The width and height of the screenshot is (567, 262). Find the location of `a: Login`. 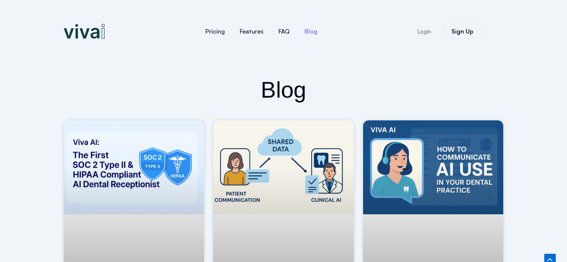

a: Login is located at coordinates (424, 31).